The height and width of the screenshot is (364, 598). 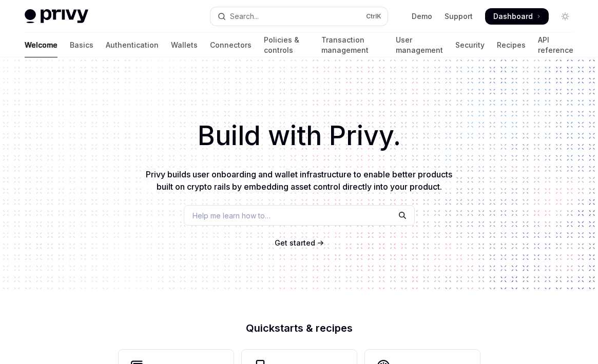 I want to click on a: Support, so click(x=459, y=17).